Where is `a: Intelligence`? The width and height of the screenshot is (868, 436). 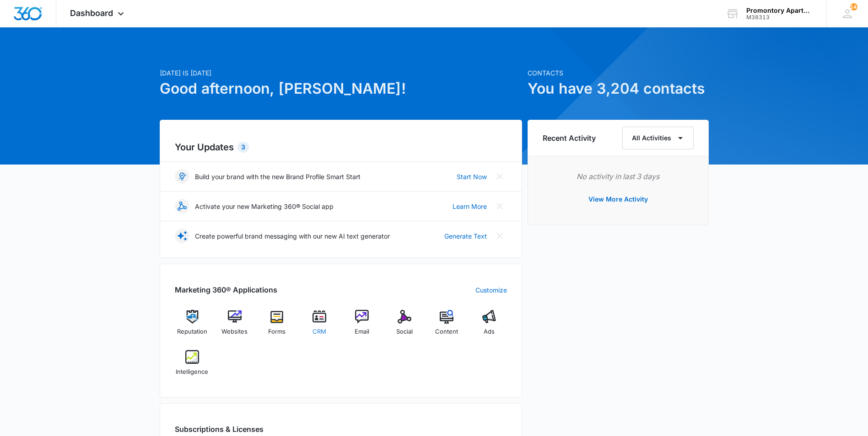 a: Intelligence is located at coordinates (192, 367).